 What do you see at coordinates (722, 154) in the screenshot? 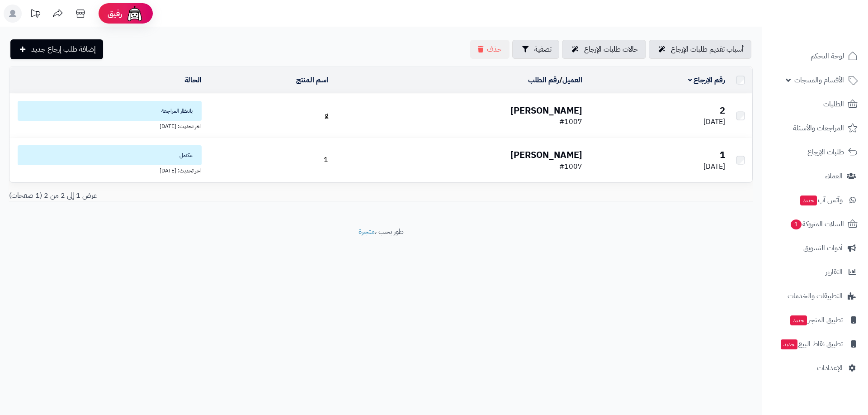
I see `b: 1` at bounding box center [722, 154].